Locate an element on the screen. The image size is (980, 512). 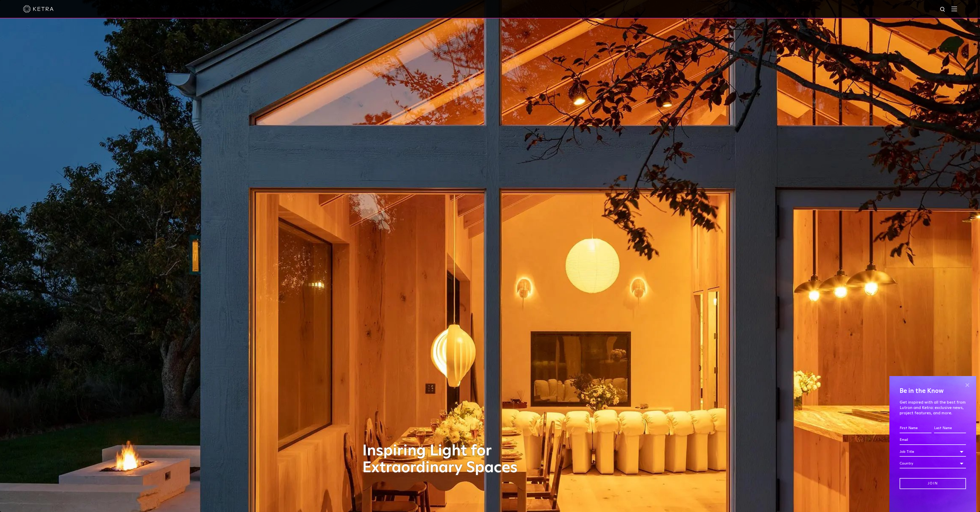
input: Email is located at coordinates (932, 441).